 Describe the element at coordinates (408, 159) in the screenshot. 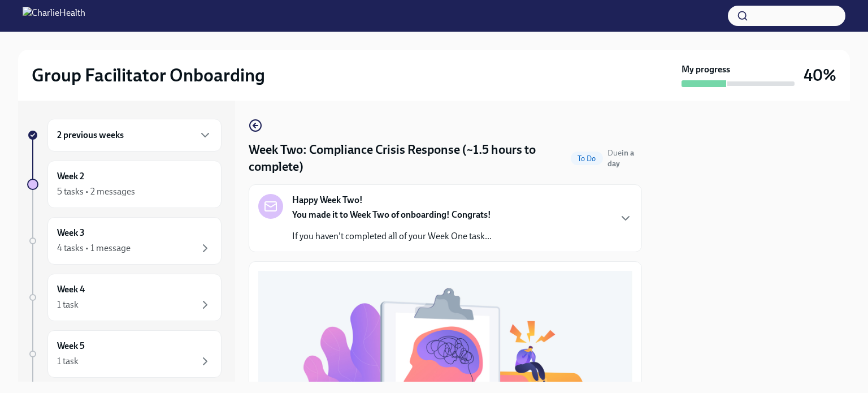

I see `h4: Week Two: Compliance Crisis Response (~1.5 hours to complete)` at that location.